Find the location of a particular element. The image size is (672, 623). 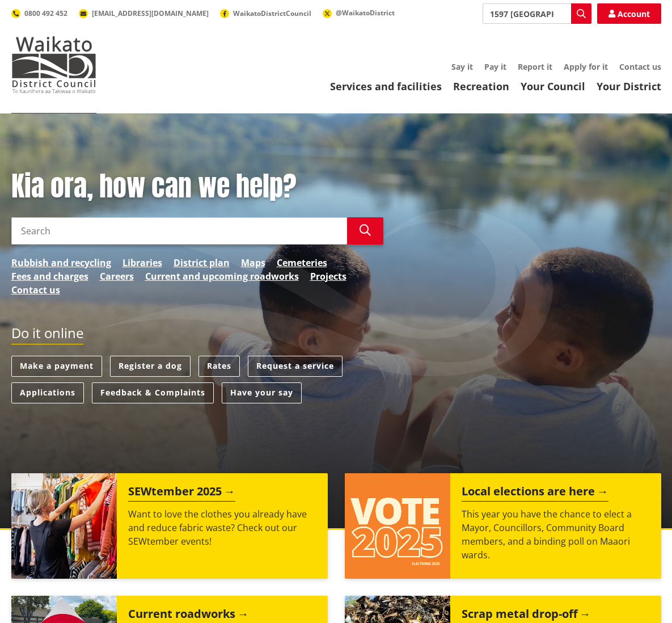

a: Make a payment is located at coordinates (57, 366).